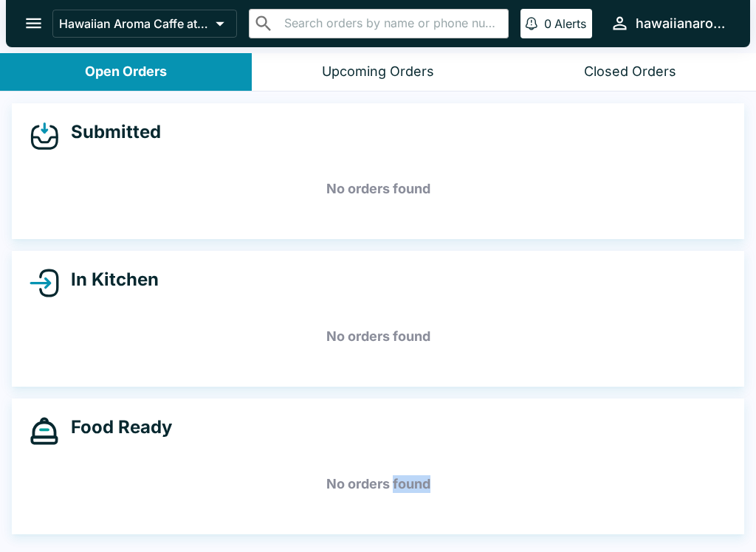 The image size is (756, 552). What do you see at coordinates (115, 428) in the screenshot?
I see `h4: Food Ready` at bounding box center [115, 428].